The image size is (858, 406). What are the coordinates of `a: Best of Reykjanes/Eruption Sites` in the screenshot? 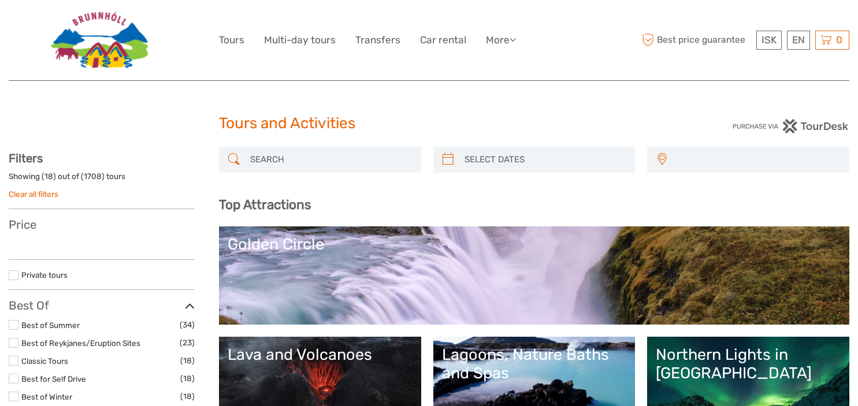 It's located at (81, 343).